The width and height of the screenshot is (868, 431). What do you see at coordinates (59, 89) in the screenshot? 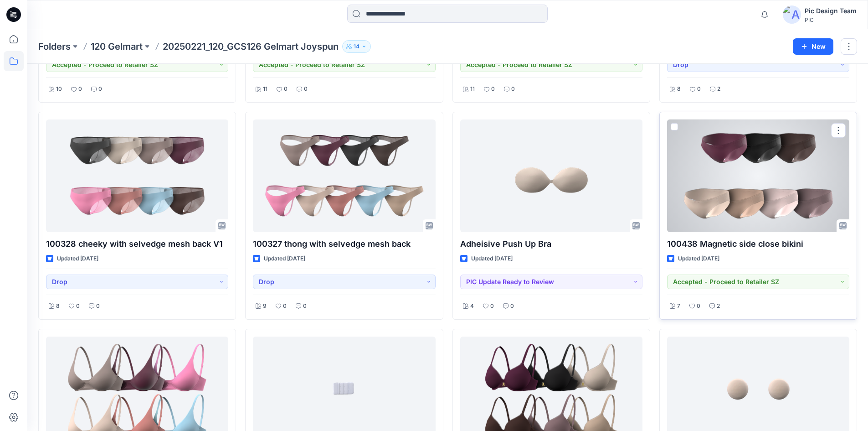
I see `p: 10` at bounding box center [59, 89].